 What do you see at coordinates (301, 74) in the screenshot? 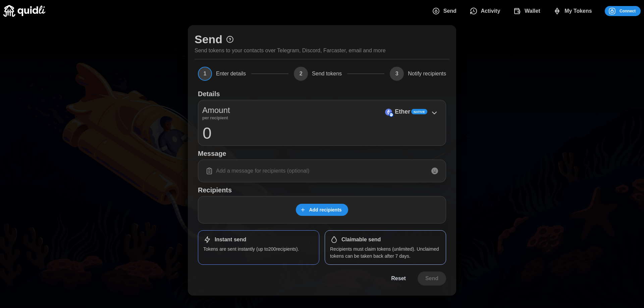
I see `span: 2` at bounding box center [301, 74].